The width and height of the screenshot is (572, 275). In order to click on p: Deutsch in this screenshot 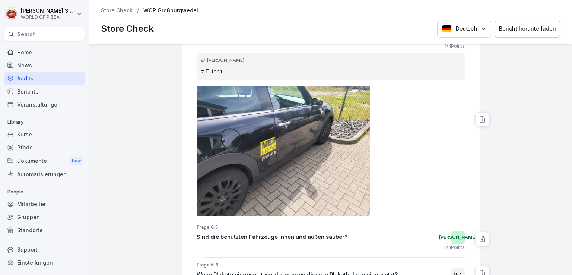, I will do `click(466, 29)`.